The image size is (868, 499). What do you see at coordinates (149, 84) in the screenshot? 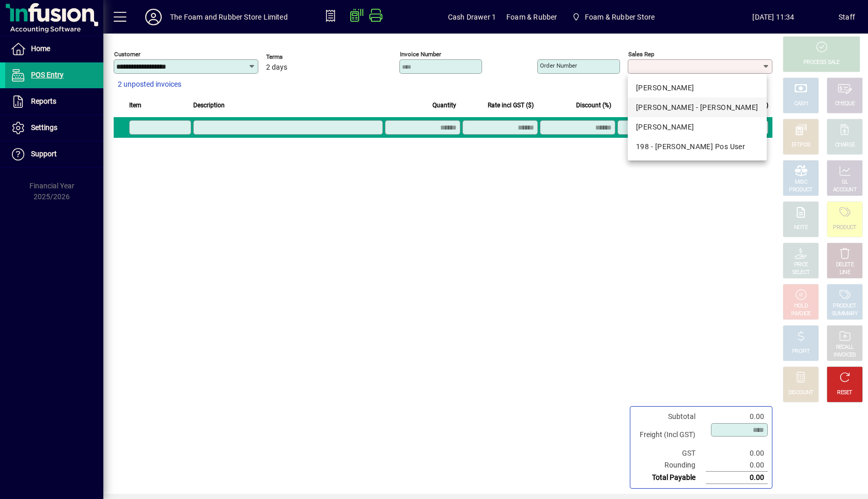
I see `span: 2 unposted invoices` at bounding box center [149, 84].